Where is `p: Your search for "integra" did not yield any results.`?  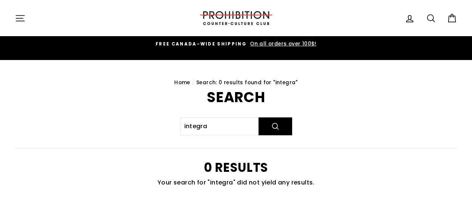
p: Your search for "integra" did not yield any results. is located at coordinates (236, 183).